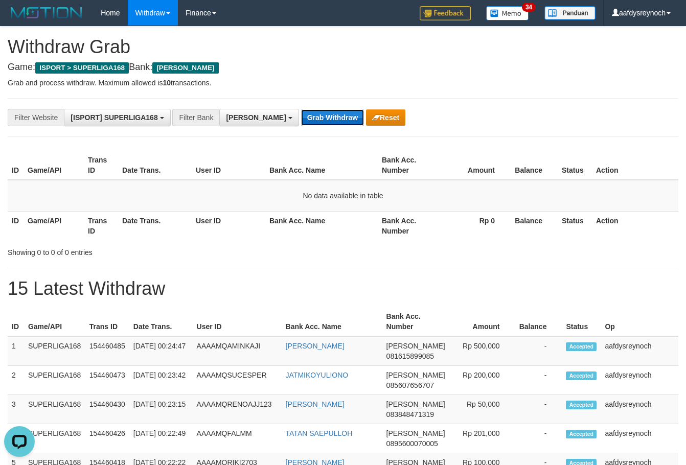 The height and width of the screenshot is (465, 686). Describe the element at coordinates (386, 118) in the screenshot. I see `button: Reset` at that location.